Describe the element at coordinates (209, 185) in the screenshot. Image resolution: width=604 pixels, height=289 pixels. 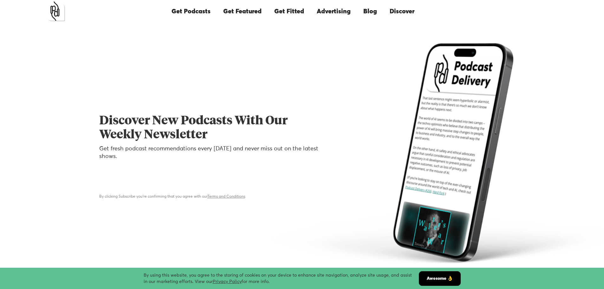
I see `form: Email Form` at that location.